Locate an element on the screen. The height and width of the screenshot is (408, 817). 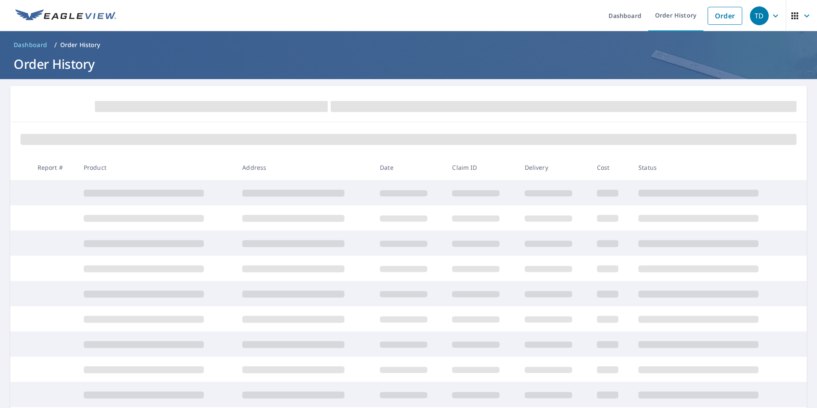
th: Status is located at coordinates (711, 167).